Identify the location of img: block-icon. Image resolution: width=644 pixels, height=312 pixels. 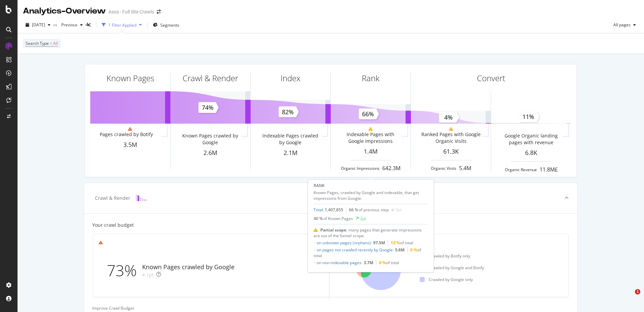
(141, 198).